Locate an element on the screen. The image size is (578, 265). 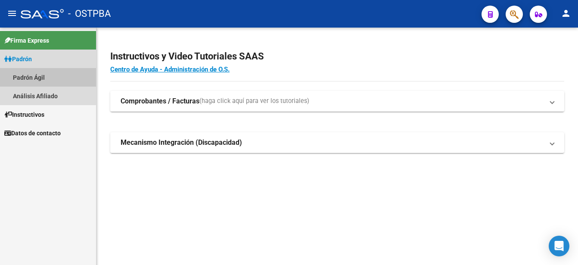
h2: Instructivos y Video Tutoriales SAAS is located at coordinates (337, 56).